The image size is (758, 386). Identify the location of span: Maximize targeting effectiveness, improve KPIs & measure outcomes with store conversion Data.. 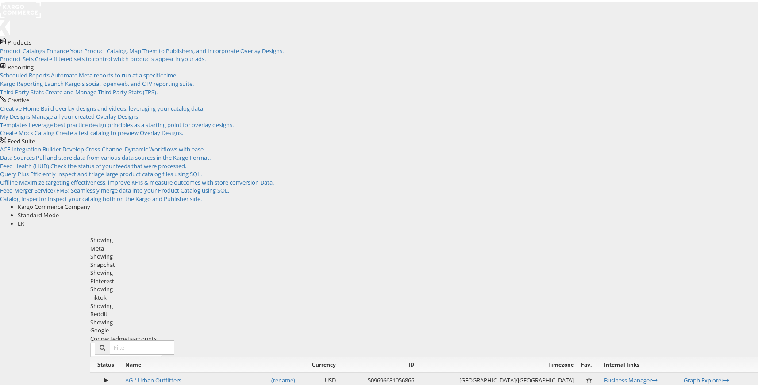
(146, 180).